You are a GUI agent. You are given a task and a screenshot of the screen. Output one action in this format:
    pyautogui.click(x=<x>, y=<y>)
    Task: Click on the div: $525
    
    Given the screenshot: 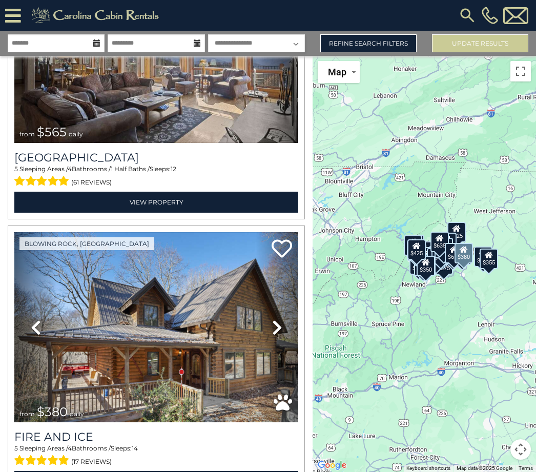 What is the action you would take?
    pyautogui.click(x=456, y=232)
    